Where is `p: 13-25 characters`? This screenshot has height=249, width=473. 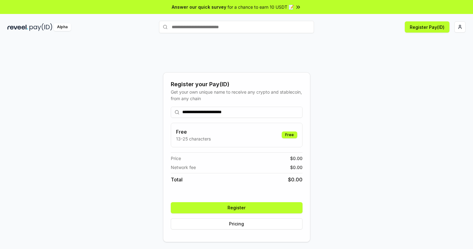
p: 13-25 characters is located at coordinates (193, 138).